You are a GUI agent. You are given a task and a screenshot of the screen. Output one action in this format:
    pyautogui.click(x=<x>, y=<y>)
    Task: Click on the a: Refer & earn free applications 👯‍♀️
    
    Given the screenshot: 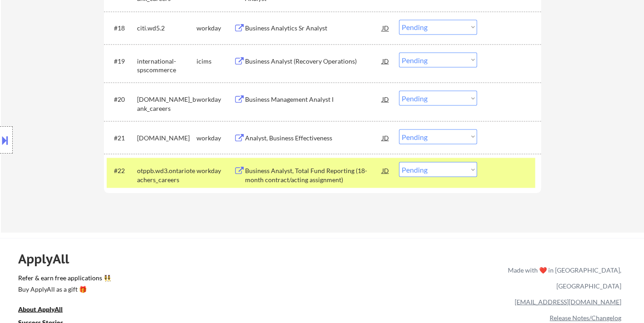 What is the action you would take?
    pyautogui.click(x=168, y=279)
    